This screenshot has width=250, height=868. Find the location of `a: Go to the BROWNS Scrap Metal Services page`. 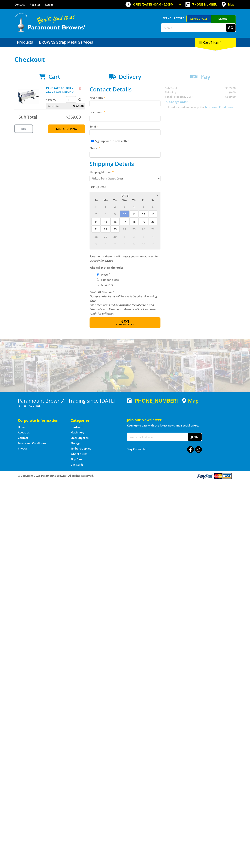

a: Go to the BROWNS Scrap Metal Services page is located at coordinates (66, 42).